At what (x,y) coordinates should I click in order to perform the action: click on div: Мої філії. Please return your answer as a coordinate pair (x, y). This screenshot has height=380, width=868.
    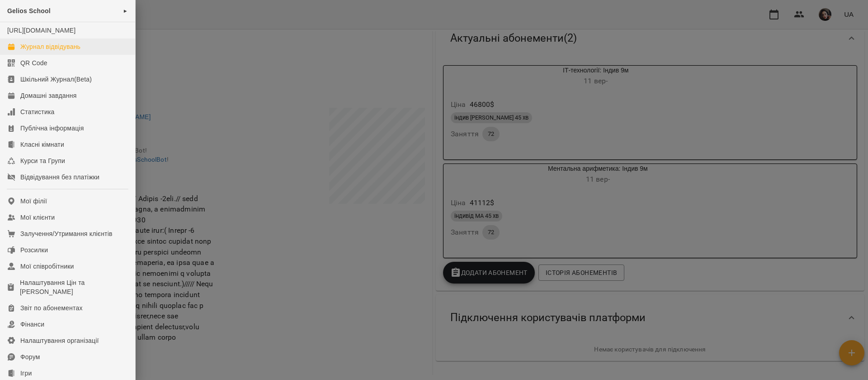
    Looking at the image, I should click on (34, 201).